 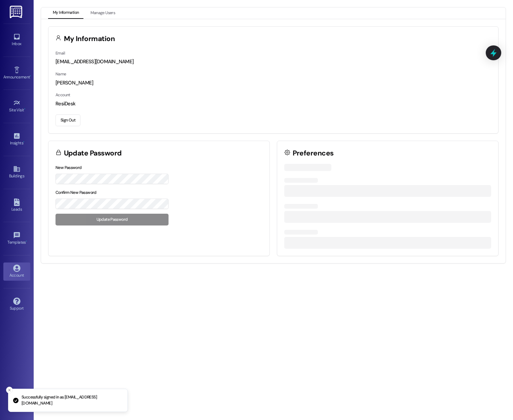 What do you see at coordinates (17, 40) in the screenshot?
I see `a: Inbox` at bounding box center [17, 40].